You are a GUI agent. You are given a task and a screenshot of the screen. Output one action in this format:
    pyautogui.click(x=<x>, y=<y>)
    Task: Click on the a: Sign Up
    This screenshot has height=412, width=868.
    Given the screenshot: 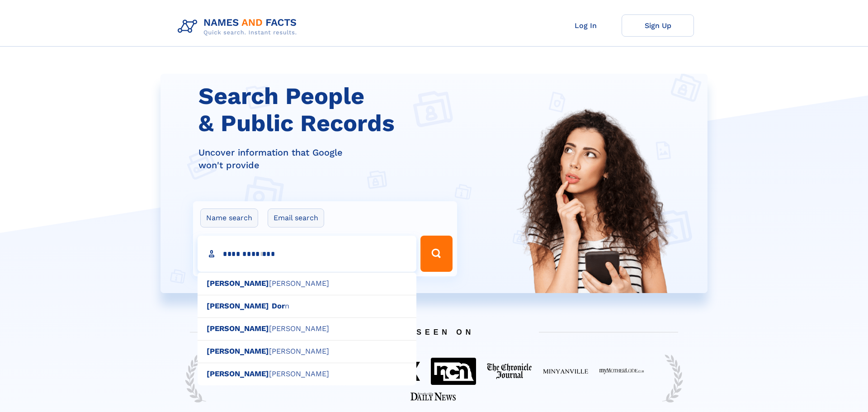 What is the action you would take?
    pyautogui.click(x=658, y=25)
    